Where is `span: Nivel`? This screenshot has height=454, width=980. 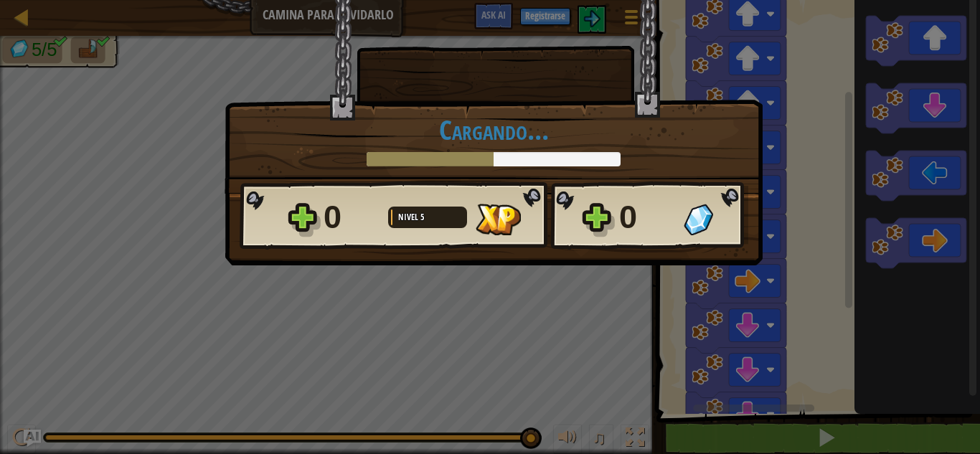 span: Nivel is located at coordinates (409, 216).